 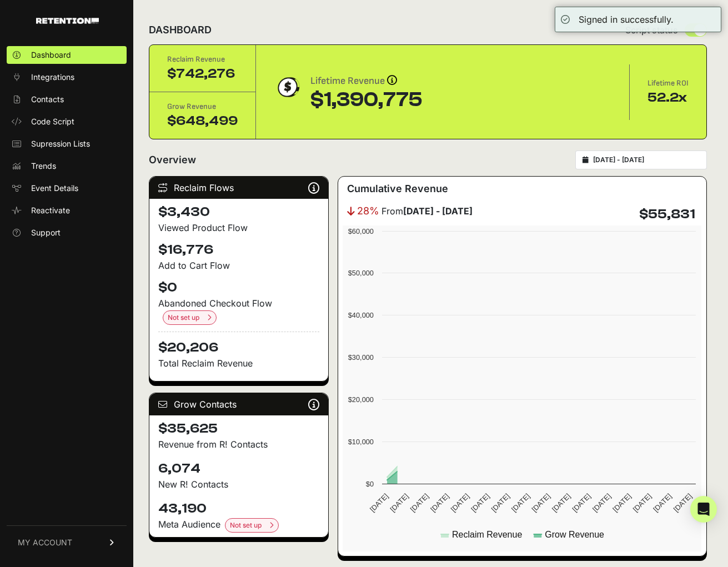 What do you see at coordinates (239, 250) in the screenshot?
I see `h4: $16,776` at bounding box center [239, 250].